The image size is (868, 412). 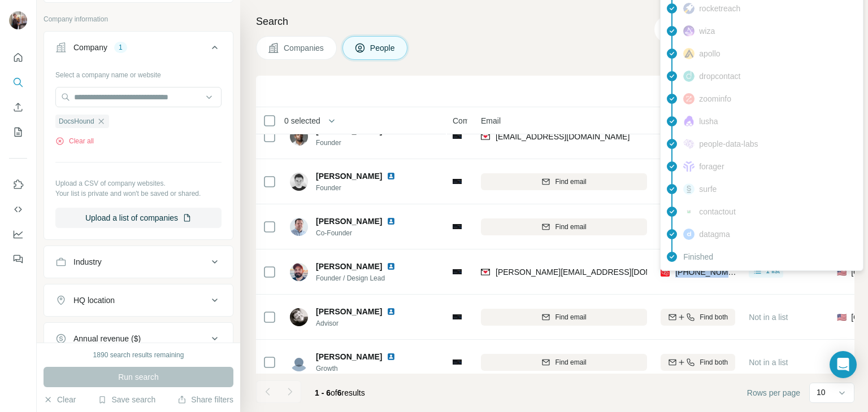 I want to click on button: Find both, so click(x=698, y=317).